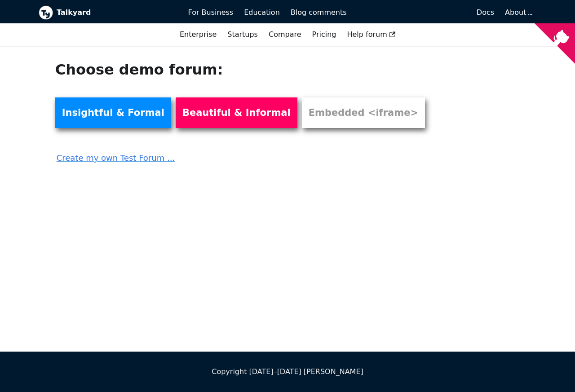  What do you see at coordinates (239, 70) in the screenshot?
I see `h1: Choose demo forum:` at bounding box center [239, 70].